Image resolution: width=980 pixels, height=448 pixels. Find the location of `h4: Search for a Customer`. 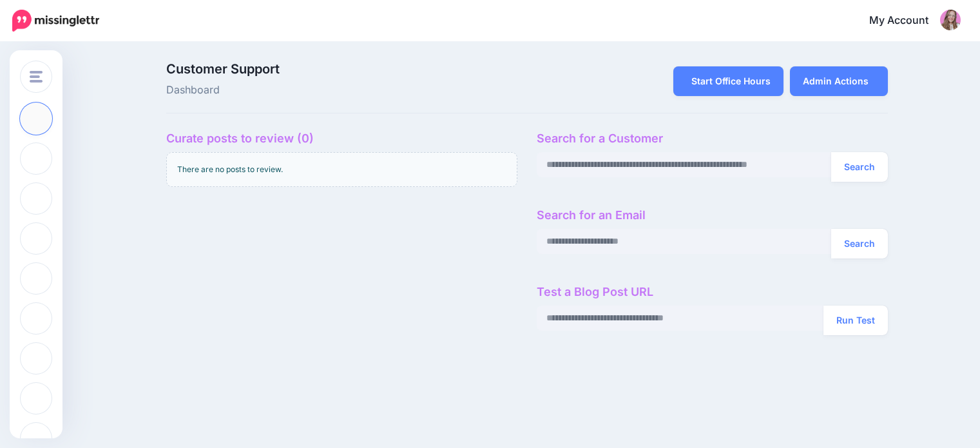

h4: Search for a Customer is located at coordinates (712, 139).